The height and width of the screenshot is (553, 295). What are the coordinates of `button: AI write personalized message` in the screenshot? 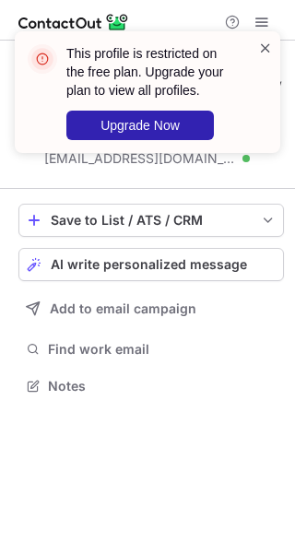 It's located at (151, 265).